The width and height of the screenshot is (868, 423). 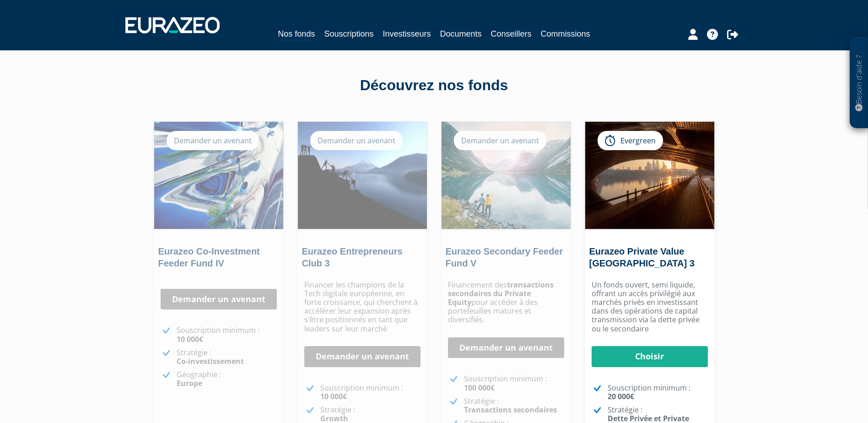 What do you see at coordinates (479, 387) in the screenshot?
I see `strong: 100 000€` at bounding box center [479, 387].